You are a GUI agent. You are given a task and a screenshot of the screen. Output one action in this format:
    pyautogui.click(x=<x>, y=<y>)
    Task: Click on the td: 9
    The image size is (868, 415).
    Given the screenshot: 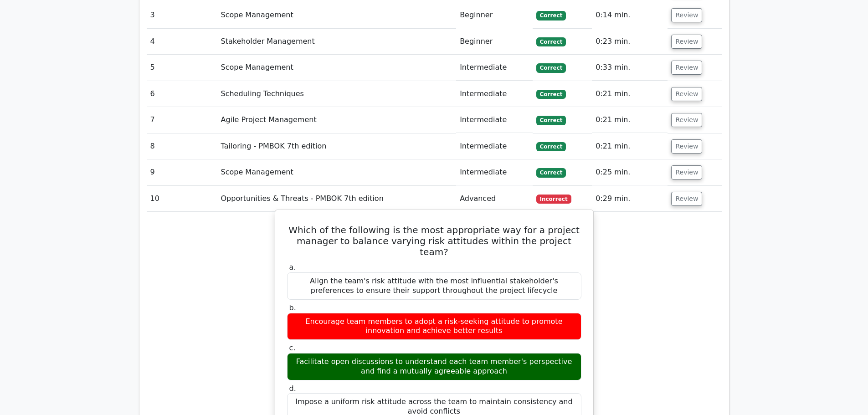 What is the action you would take?
    pyautogui.click(x=182, y=172)
    